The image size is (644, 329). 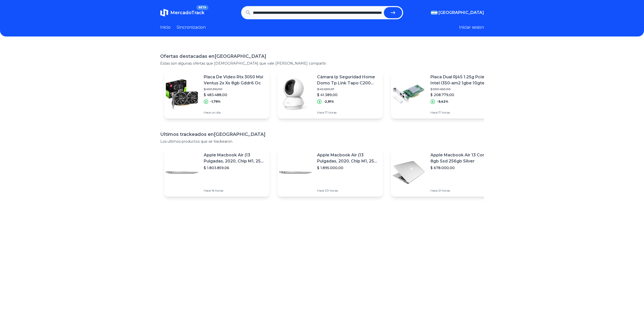 I want to click on p: Hace 16 horas, so click(x=235, y=190).